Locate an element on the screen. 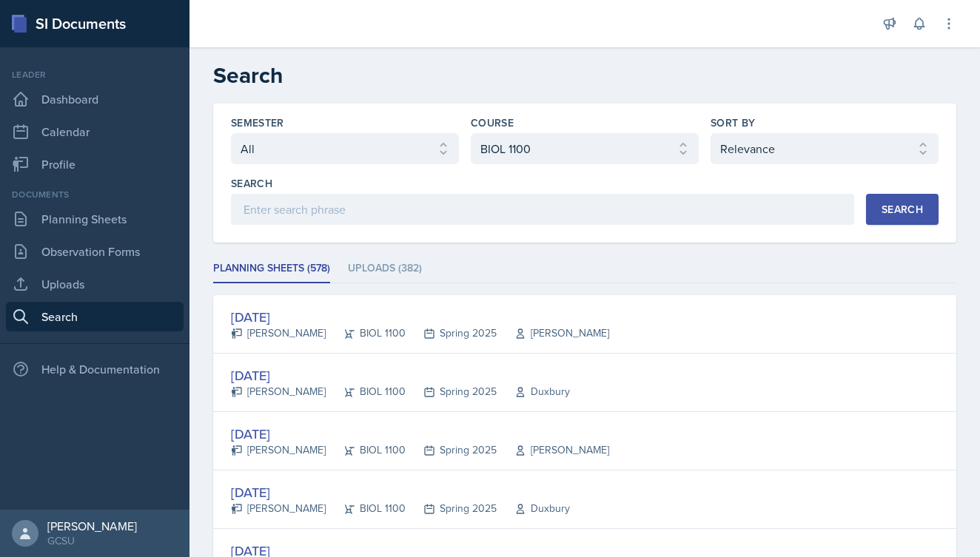 The height and width of the screenshot is (557, 980). h2: Search is located at coordinates (585, 76).